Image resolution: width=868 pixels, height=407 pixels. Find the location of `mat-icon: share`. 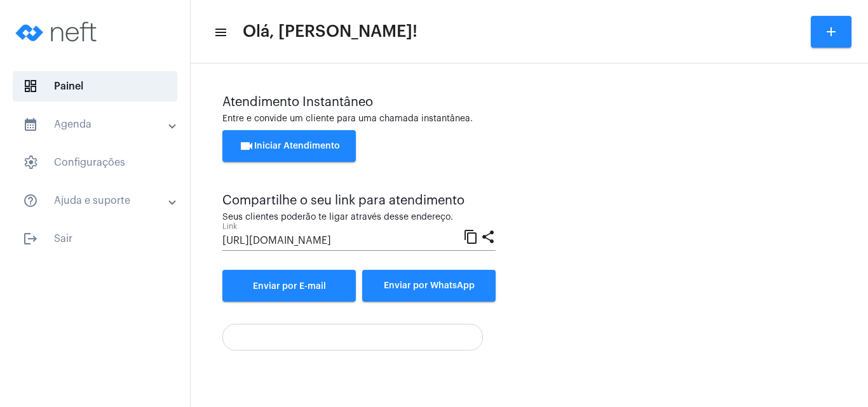

mat-icon: share is located at coordinates (488, 236).